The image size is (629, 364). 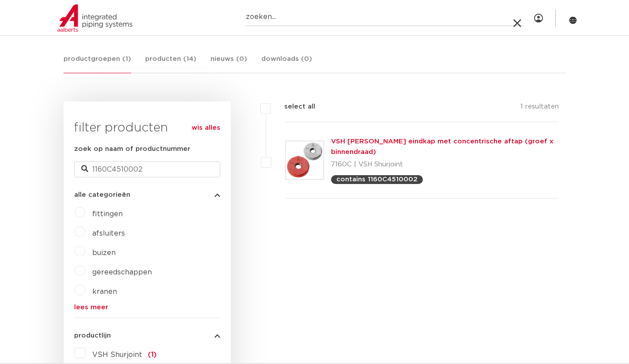 I want to click on a: producten (14), so click(x=171, y=63).